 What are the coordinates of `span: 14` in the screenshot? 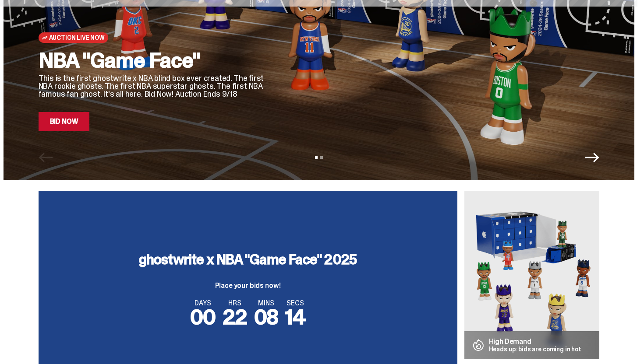 It's located at (295, 317).